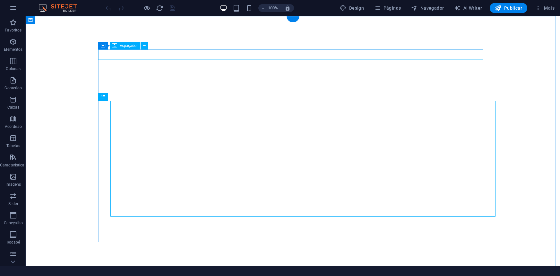  I want to click on div: Design (Ctrl+Alt+Y), so click(352, 8).